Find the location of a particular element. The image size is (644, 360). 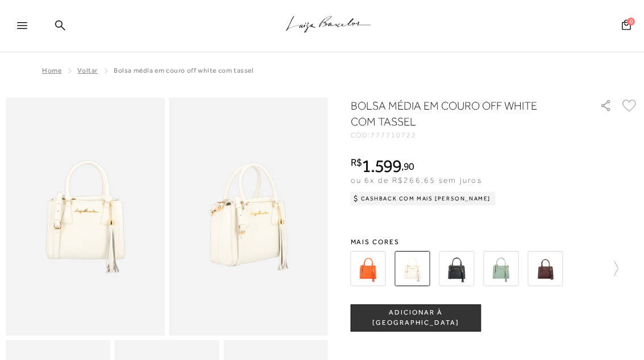

span: Voltar is located at coordinates (87, 70).